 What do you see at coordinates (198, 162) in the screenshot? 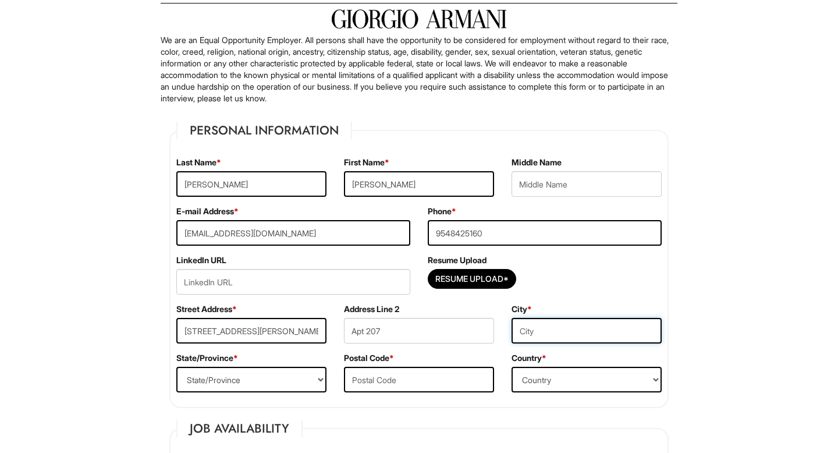
I see `label: Last Name` at bounding box center [198, 162].